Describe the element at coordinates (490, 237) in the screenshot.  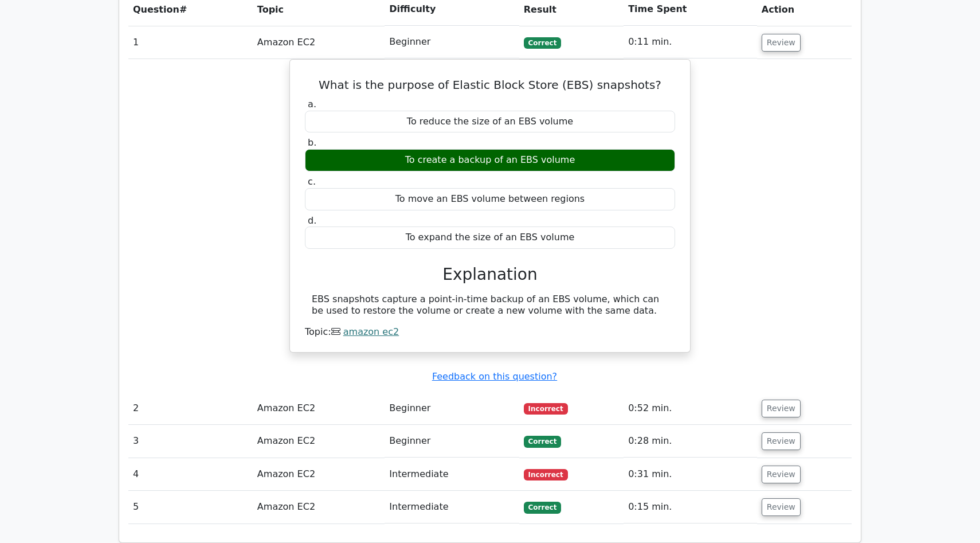
I see `div: To expand the size of an EBS volume` at that location.